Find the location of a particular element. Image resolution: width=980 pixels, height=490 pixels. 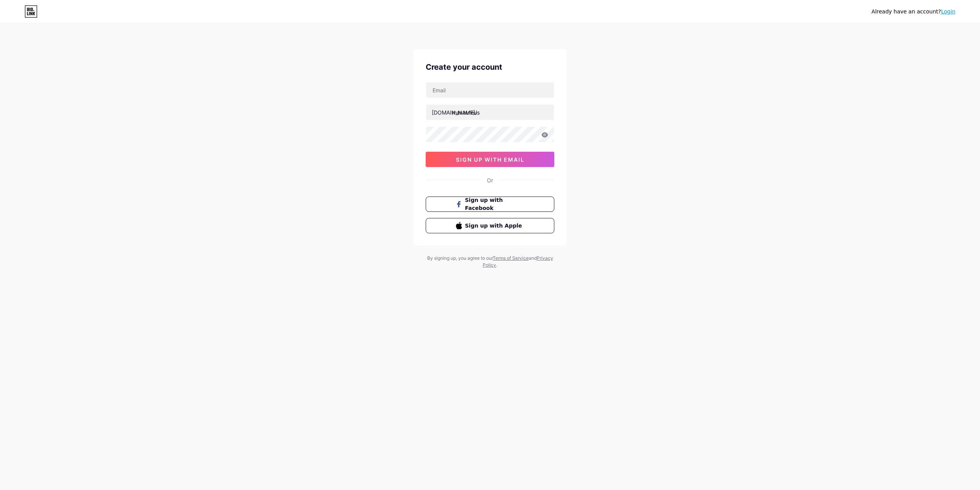

button: Sign up with Apple is located at coordinates (490, 225).